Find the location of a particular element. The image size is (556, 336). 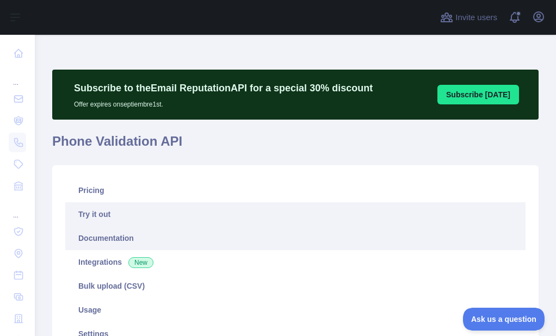

a: Try it out is located at coordinates (295, 214).